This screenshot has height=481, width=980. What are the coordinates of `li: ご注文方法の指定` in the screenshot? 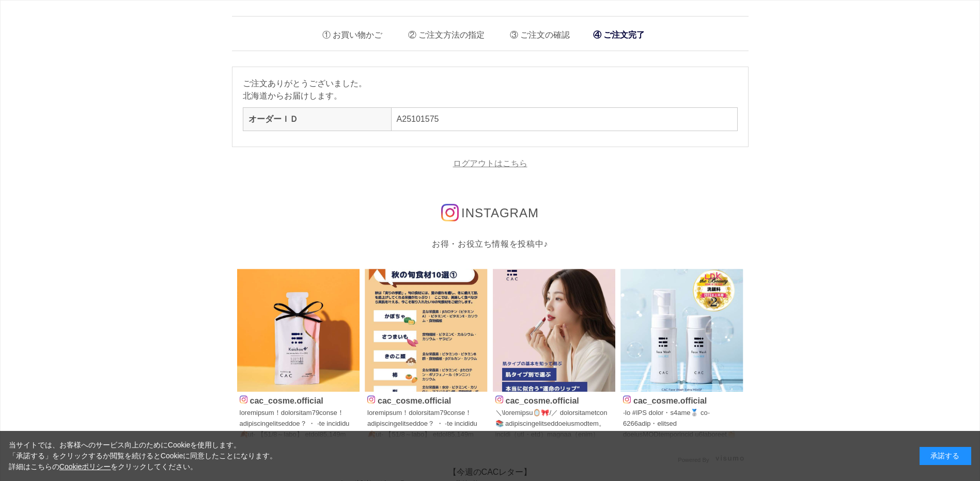 It's located at (442, 32).